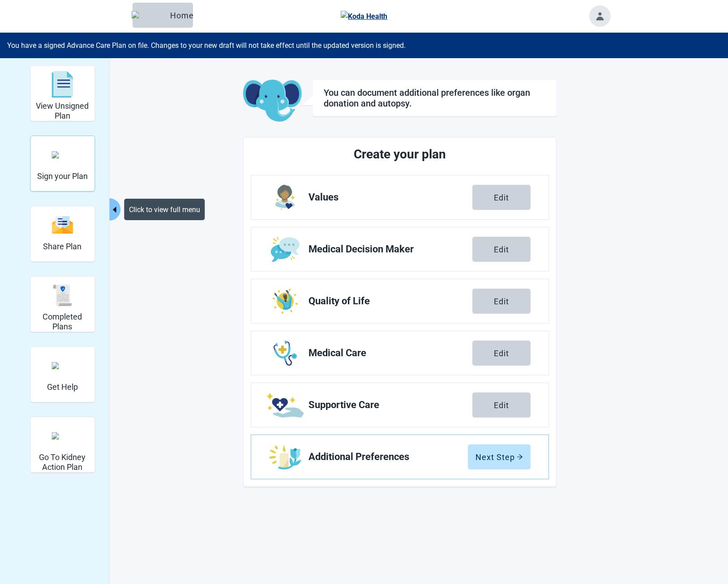  Describe the element at coordinates (390, 301) in the screenshot. I see `span: Quality of Life` at that location.